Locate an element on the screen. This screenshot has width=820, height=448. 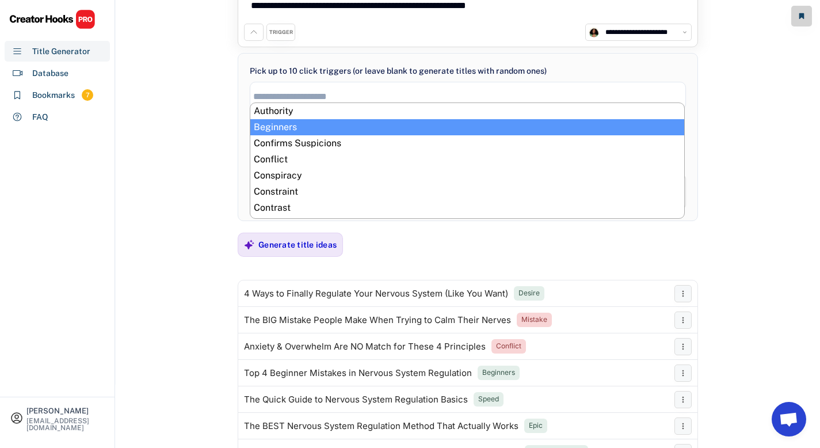
div: Database is located at coordinates (50, 73).